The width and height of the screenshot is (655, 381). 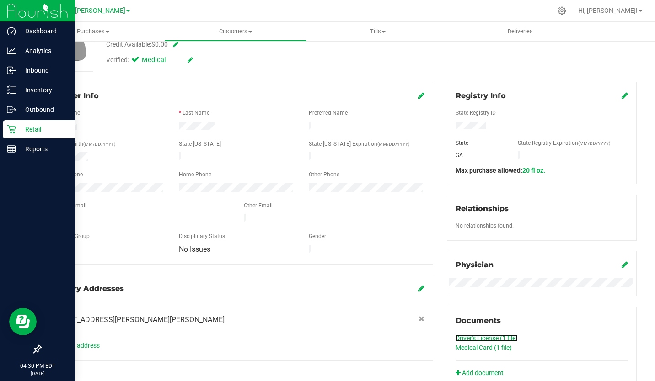 What do you see at coordinates (500, 170) in the screenshot?
I see `span: Max purchase allowed:` at bounding box center [500, 170].